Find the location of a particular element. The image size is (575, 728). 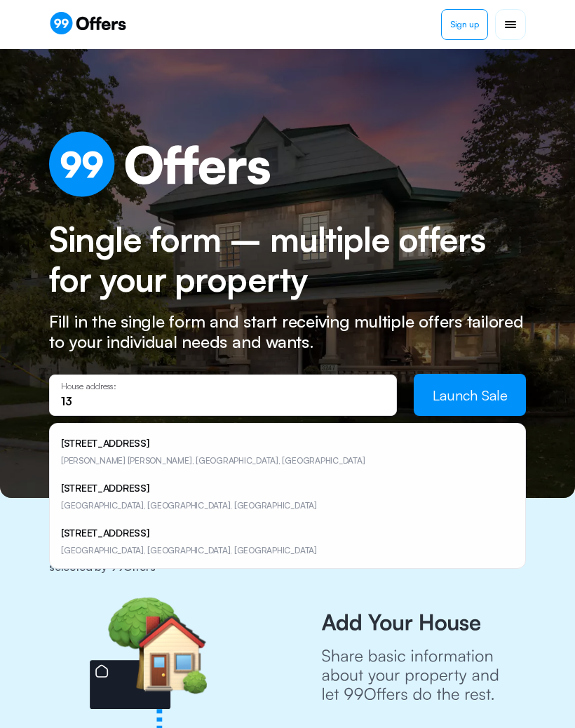

span: Launch Sale is located at coordinates (469, 395).